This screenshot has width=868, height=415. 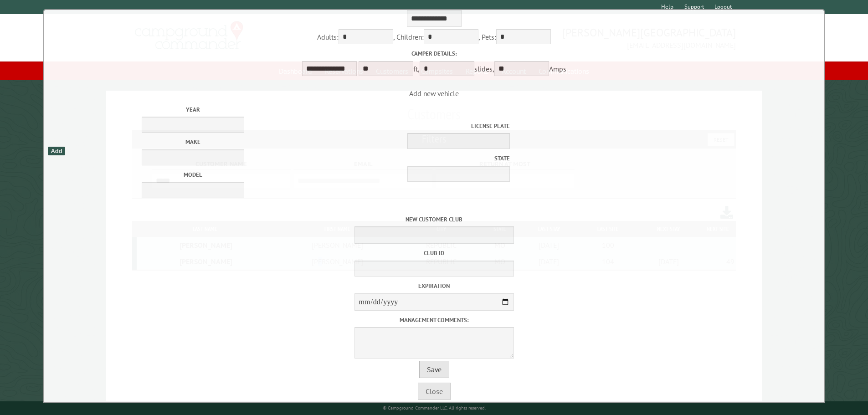 I want to click on label: Camper details:, so click(x=434, y=53).